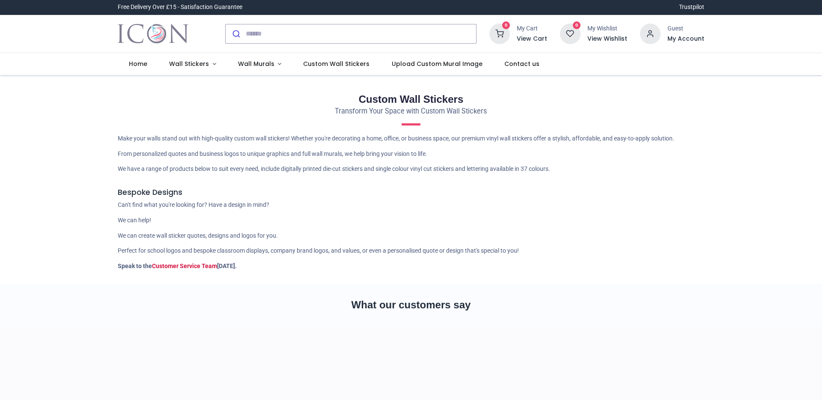  I want to click on p: We can help!, so click(411, 220).